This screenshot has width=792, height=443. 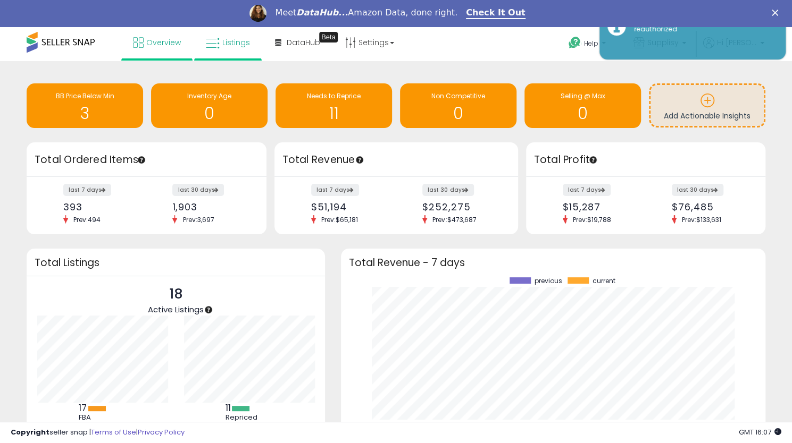 I want to click on span: Prev: 494, so click(x=87, y=220).